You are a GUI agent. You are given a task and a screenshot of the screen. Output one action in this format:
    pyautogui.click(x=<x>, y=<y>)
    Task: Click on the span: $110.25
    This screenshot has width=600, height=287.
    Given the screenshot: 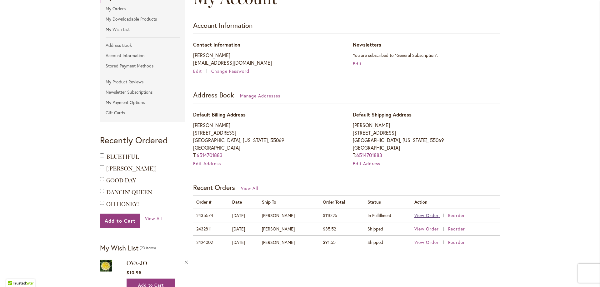 What is the action you would take?
    pyautogui.click(x=330, y=215)
    